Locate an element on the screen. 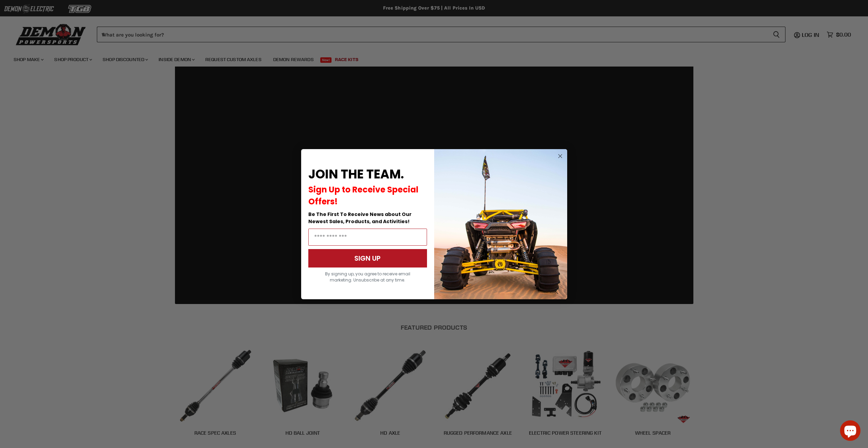 This screenshot has width=868, height=448. button: SIGN UP is located at coordinates (368, 258).